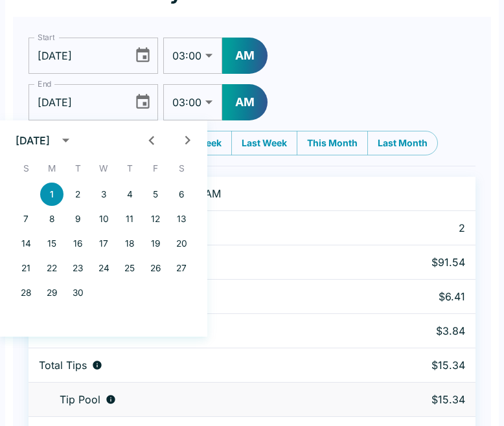 The height and width of the screenshot is (426, 504). I want to click on button: 24, so click(104, 268).